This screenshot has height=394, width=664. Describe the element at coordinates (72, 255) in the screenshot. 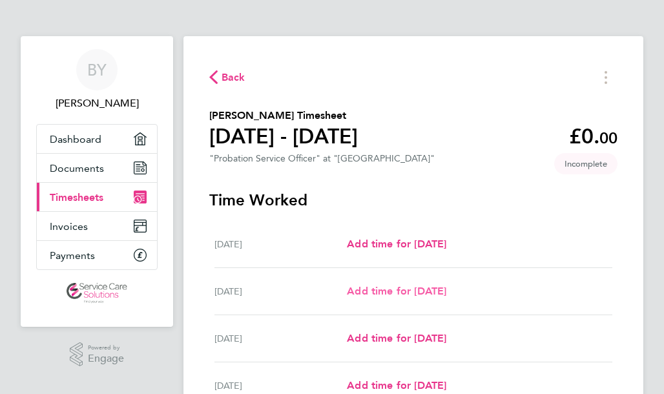

I see `span: Payments` at that location.